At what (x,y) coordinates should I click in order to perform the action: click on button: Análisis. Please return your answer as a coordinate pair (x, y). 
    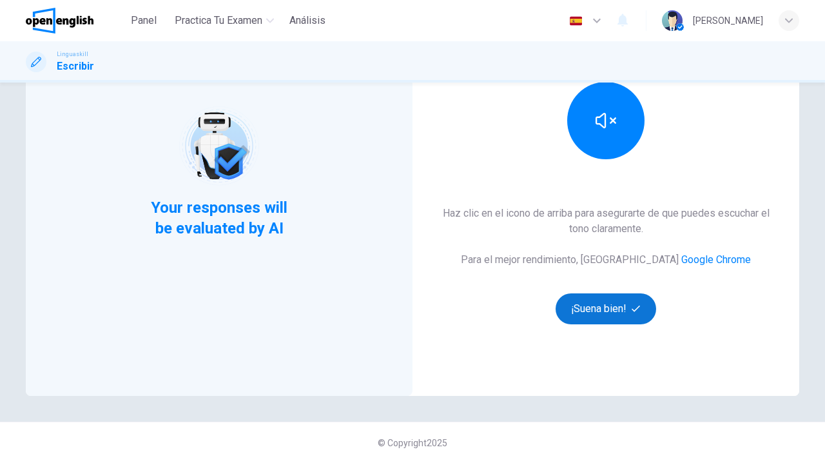
    Looking at the image, I should click on (307, 21).